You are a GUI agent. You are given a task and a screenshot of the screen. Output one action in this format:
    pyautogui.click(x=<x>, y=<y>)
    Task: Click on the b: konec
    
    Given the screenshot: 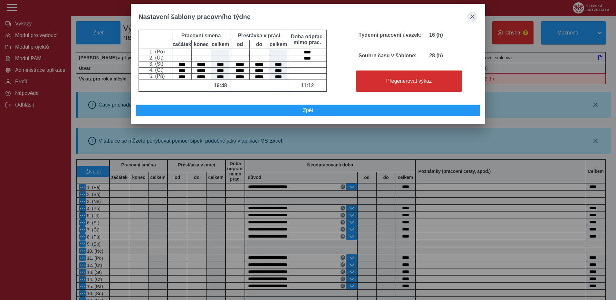 What is the action you would take?
    pyautogui.click(x=201, y=44)
    